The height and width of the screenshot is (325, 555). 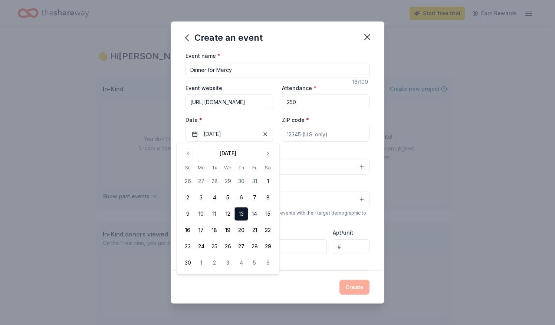 I want to click on button: 8, so click(x=268, y=198).